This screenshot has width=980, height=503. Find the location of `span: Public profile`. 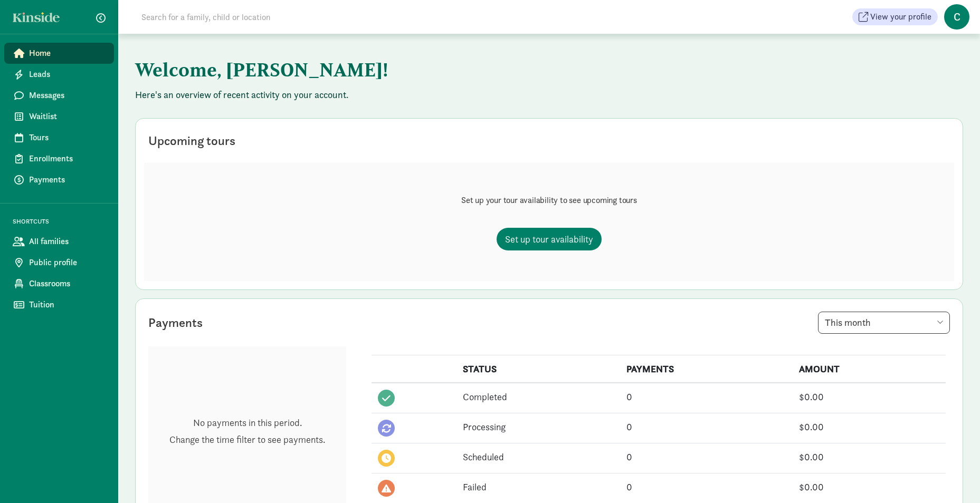

span: Public profile is located at coordinates (67, 263).